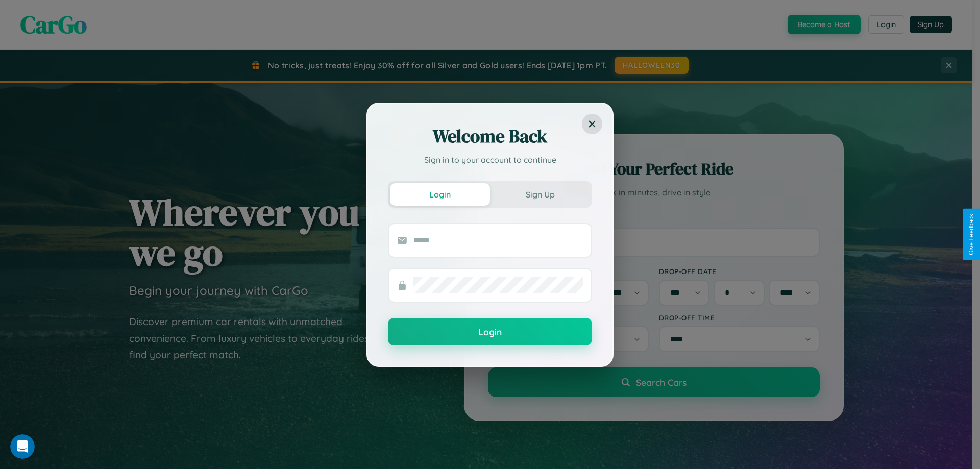  Describe the element at coordinates (540, 195) in the screenshot. I see `button: Sign Up` at that location.